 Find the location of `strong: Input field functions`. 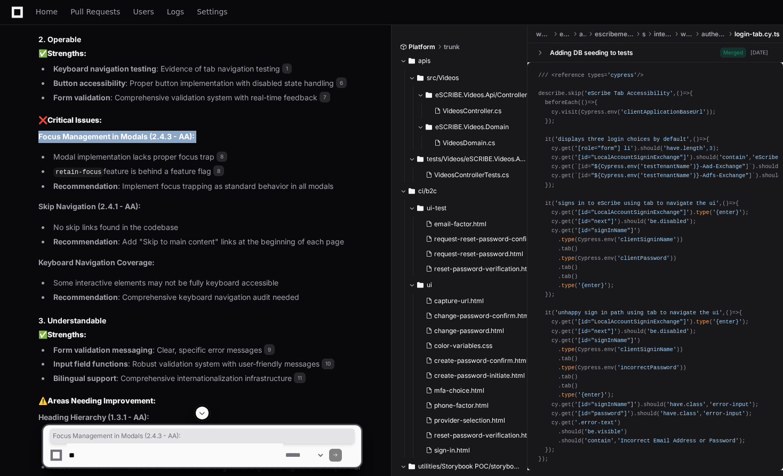

strong: Input field functions is located at coordinates (91, 363).